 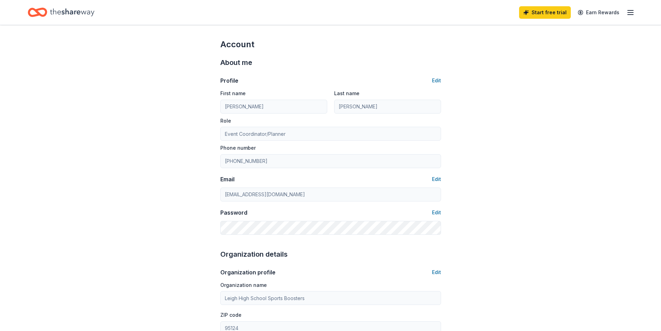 I want to click on div: About me, so click(x=331, y=62).